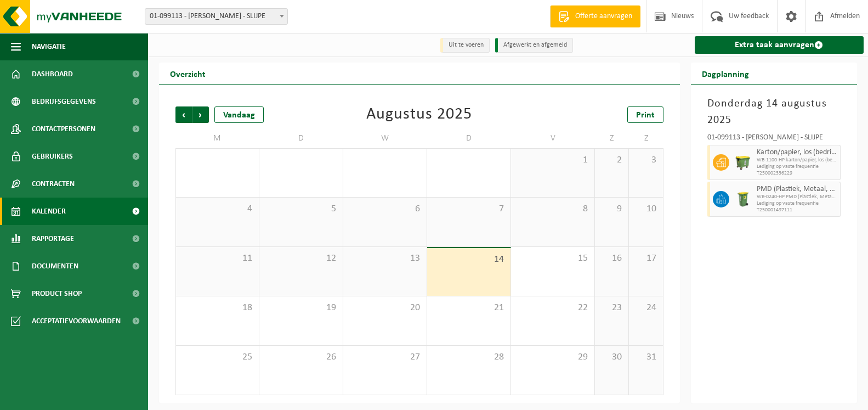 The width and height of the screenshot is (868, 410). Describe the element at coordinates (612, 160) in the screenshot. I see `span: 2` at that location.